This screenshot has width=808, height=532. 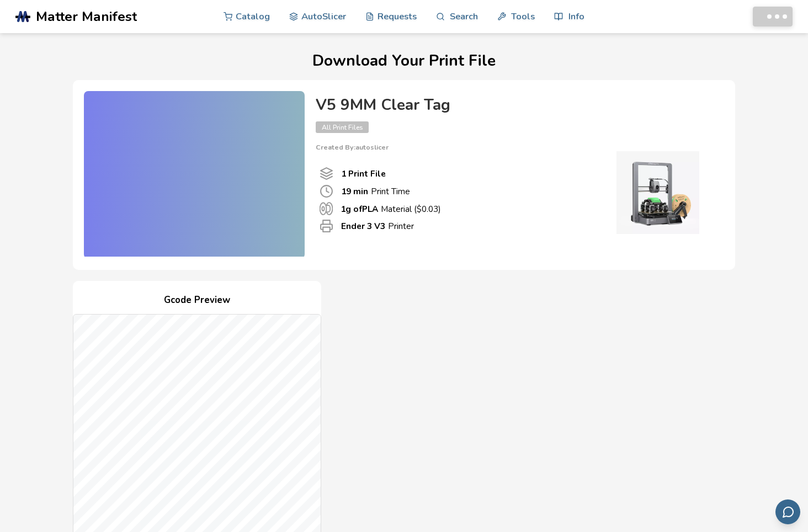 I want to click on h4: V5 9MM Clear Tag, so click(x=514, y=104).